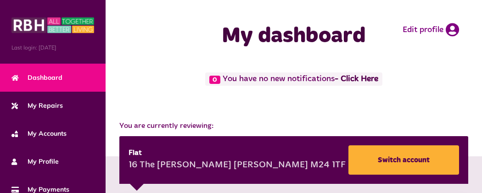  I want to click on img: MyRBH, so click(53, 25).